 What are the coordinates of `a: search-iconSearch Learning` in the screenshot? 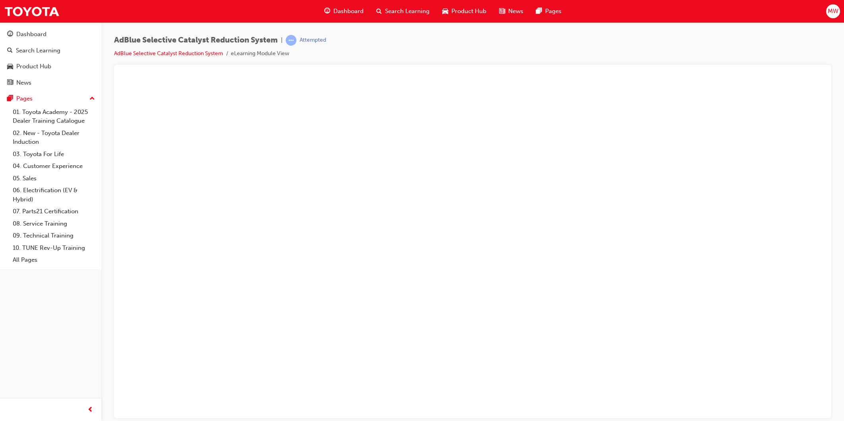 It's located at (403, 11).